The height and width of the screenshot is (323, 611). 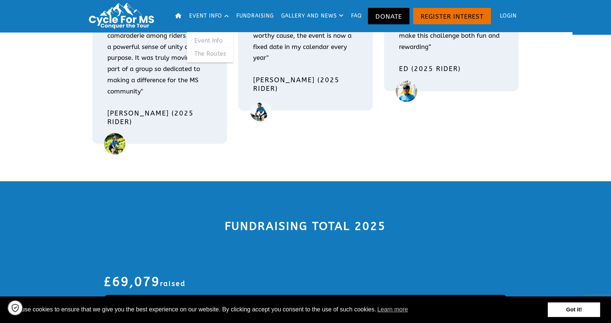 What do you see at coordinates (392, 309) in the screenshot?
I see `a: learn more about cookies` at bounding box center [392, 309].